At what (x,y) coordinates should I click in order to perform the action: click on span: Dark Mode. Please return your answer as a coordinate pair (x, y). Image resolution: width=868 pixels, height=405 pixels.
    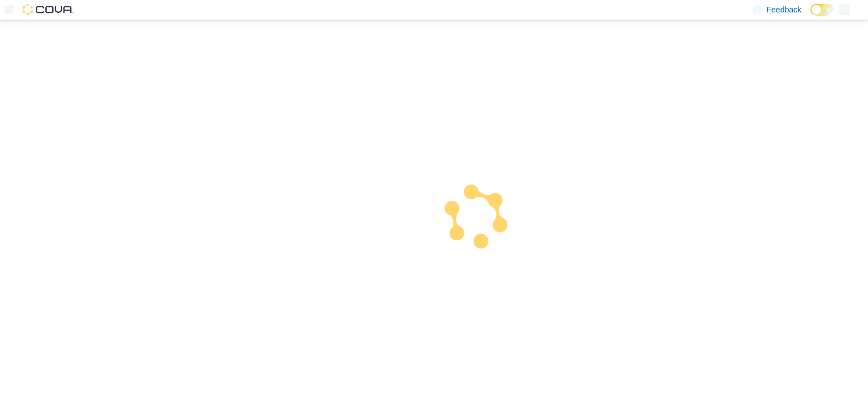
    Looking at the image, I should click on (810, 15).